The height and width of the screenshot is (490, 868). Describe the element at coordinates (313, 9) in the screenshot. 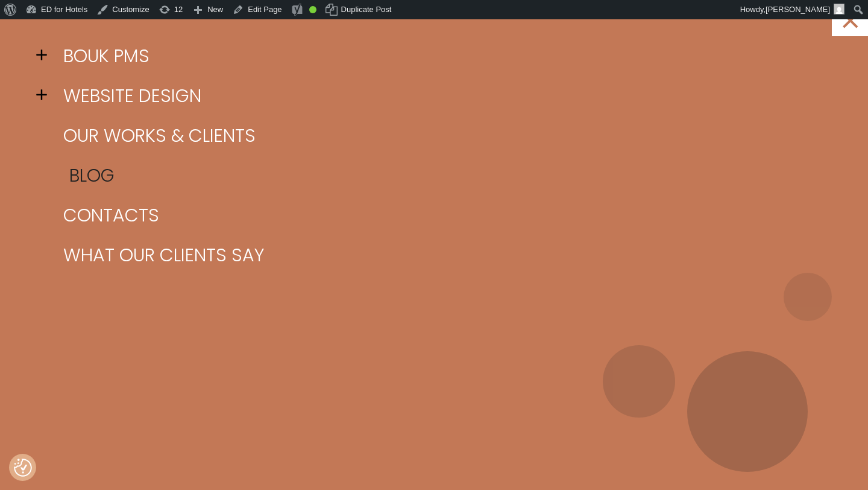

I see `div: Good` at that location.